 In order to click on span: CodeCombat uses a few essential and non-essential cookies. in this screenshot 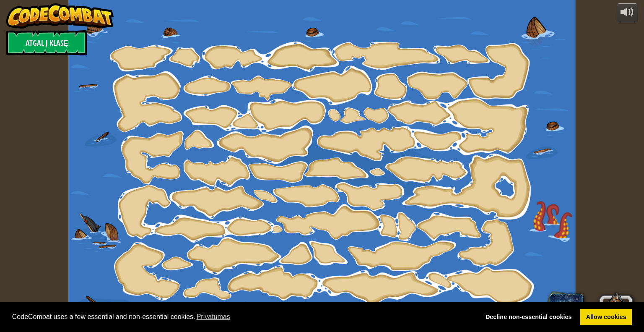, I will do `click(243, 317)`.